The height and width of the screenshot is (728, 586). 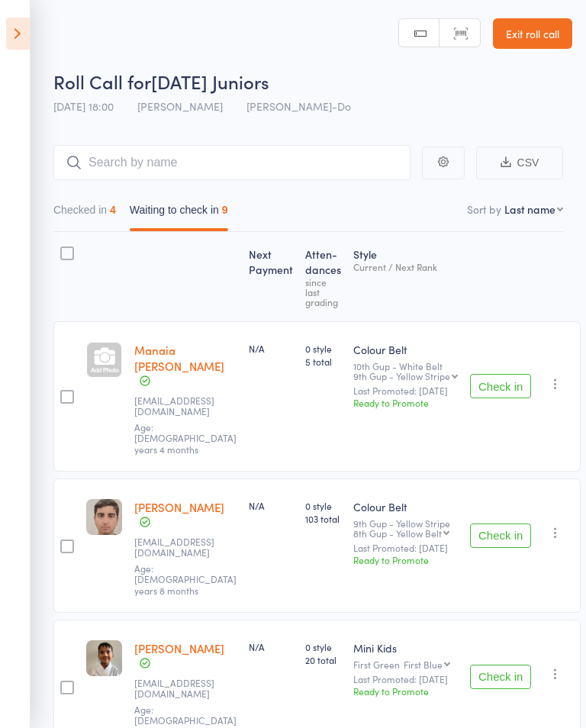 What do you see at coordinates (271, 277) in the screenshot?
I see `div: Next Payment` at bounding box center [271, 277].